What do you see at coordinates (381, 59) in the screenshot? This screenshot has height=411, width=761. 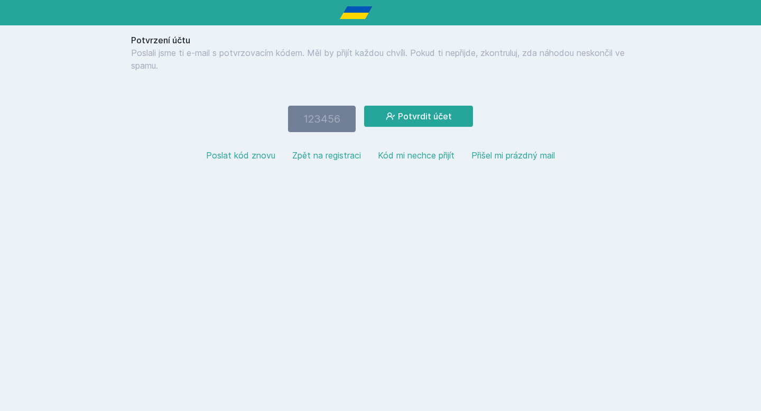 I see `p: Poslali jsme ti e-mail s potvrzovacím kódem. Měl by přijít každou chvíli. Pokud ti nepřijde, zkon...` at bounding box center [381, 59].